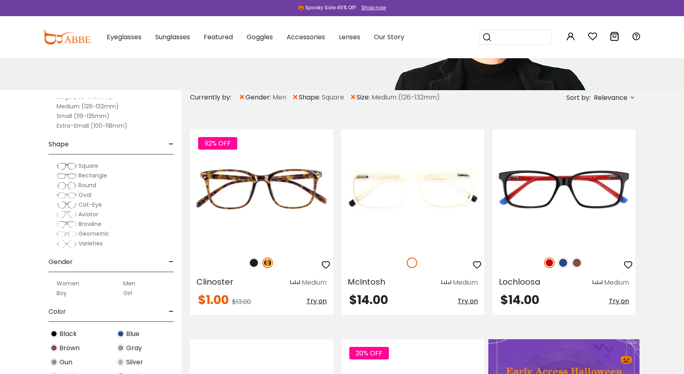  I want to click on label: Girl, so click(128, 293).